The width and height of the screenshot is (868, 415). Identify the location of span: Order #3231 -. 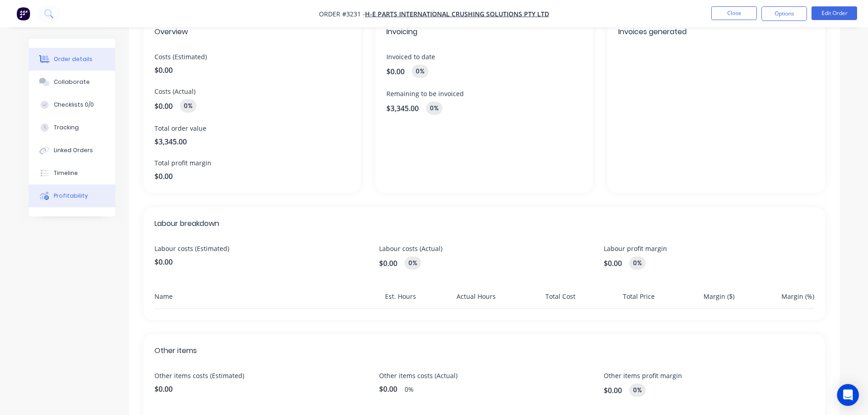
(341, 14).